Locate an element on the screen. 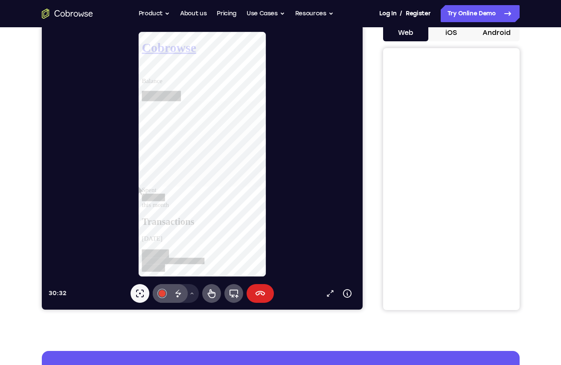 The image size is (561, 365). button: Remote control is located at coordinates (170, 269).